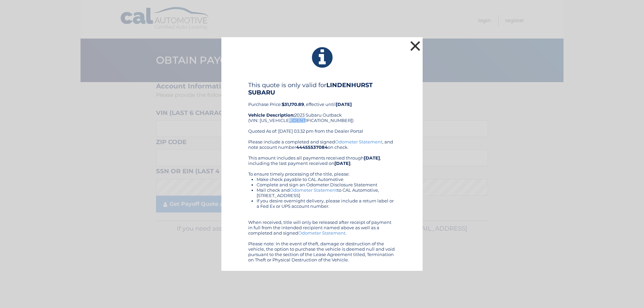  What do you see at coordinates (326, 203) in the screenshot?
I see `li: If you desire overnight delivery, please include a return label or a Fed Ex or UPS account number.` at bounding box center [326, 203].